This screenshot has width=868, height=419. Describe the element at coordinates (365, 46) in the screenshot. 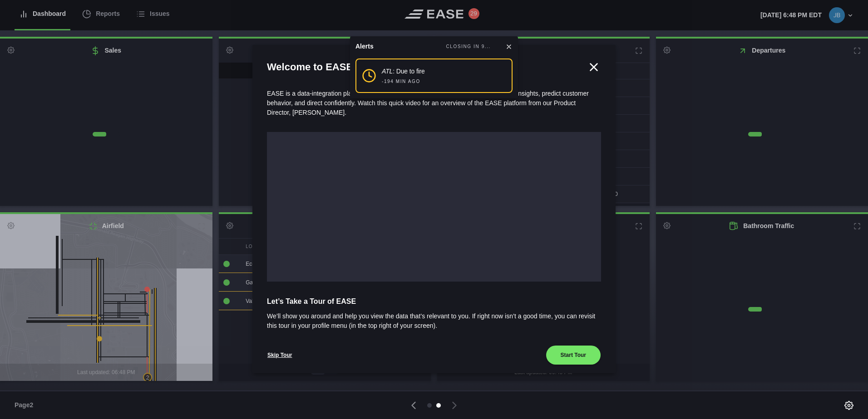

I see `div: Alerts` at that location.